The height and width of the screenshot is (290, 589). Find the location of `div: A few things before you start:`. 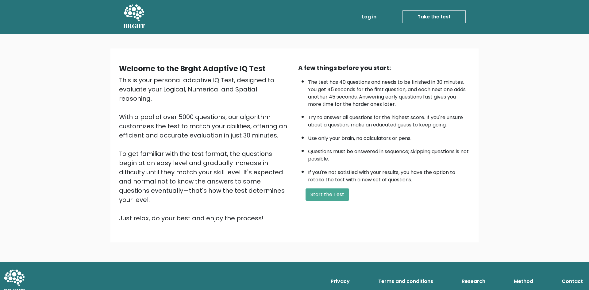

div: A few things before you start: is located at coordinates (384, 68).